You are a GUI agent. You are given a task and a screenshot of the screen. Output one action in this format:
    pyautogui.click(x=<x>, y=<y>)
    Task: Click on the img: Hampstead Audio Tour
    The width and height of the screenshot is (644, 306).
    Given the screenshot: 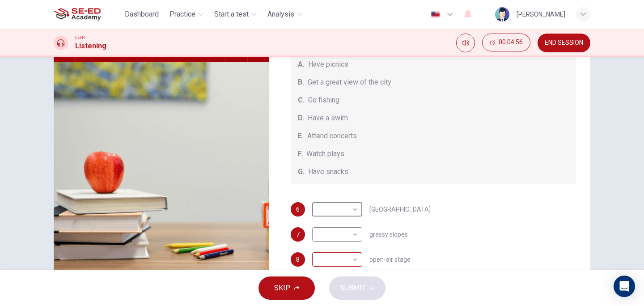 What is the action you would take?
    pyautogui.click(x=162, y=171)
    